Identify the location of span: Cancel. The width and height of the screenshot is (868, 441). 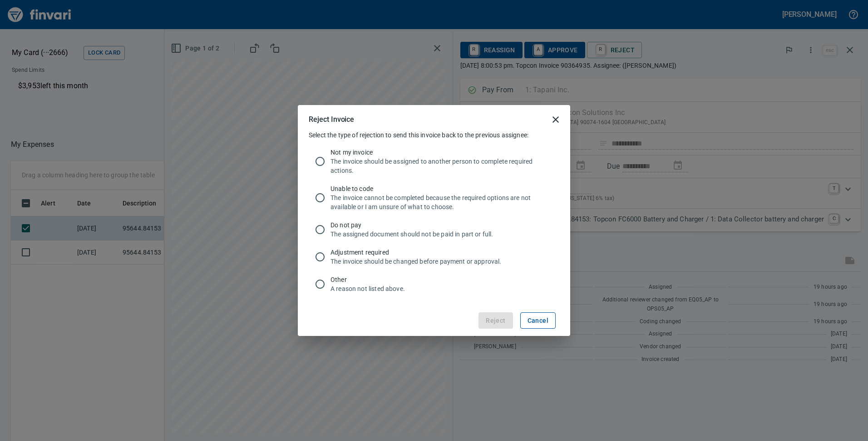
(538, 321).